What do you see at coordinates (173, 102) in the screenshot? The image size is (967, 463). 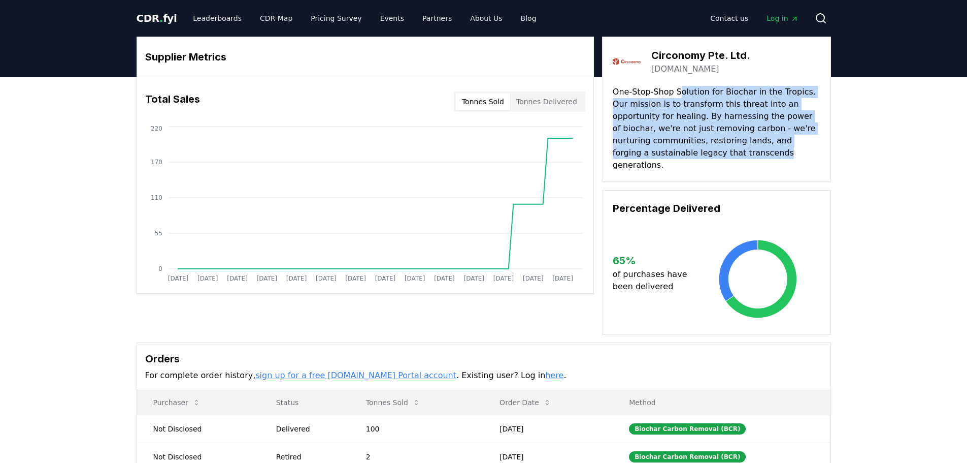 I see `h3: Total Sales` at bounding box center [173, 102].